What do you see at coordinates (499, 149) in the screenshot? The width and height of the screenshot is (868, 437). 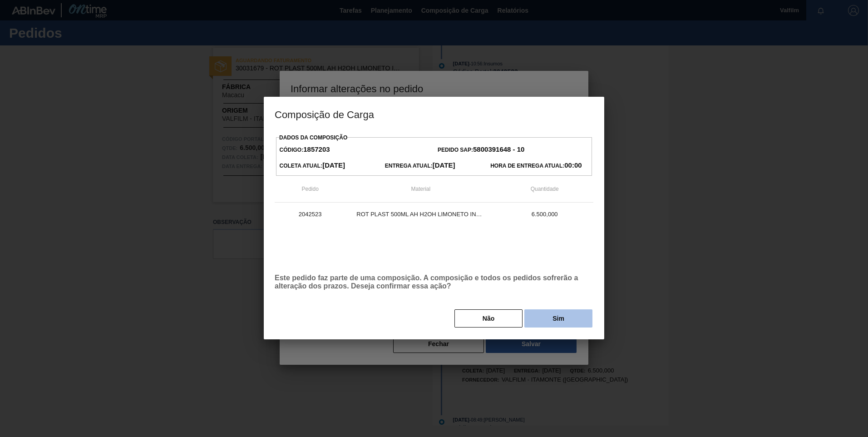 I see `strong: 5800391648 - 10` at bounding box center [499, 149].